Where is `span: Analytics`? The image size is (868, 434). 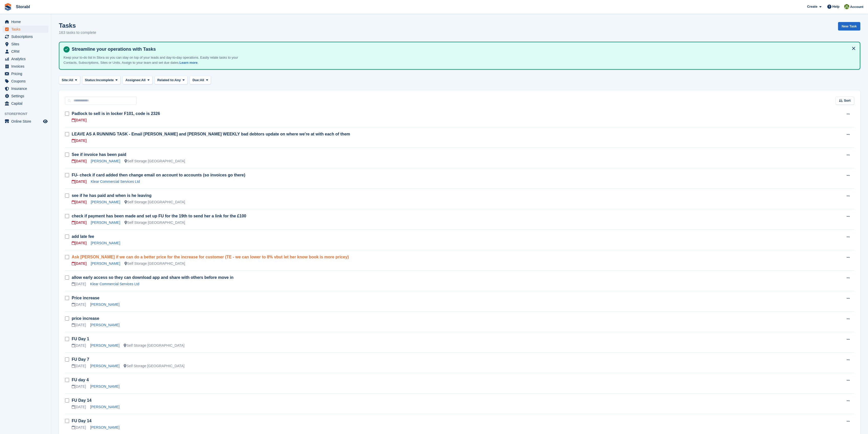
span: Analytics is located at coordinates (26, 59).